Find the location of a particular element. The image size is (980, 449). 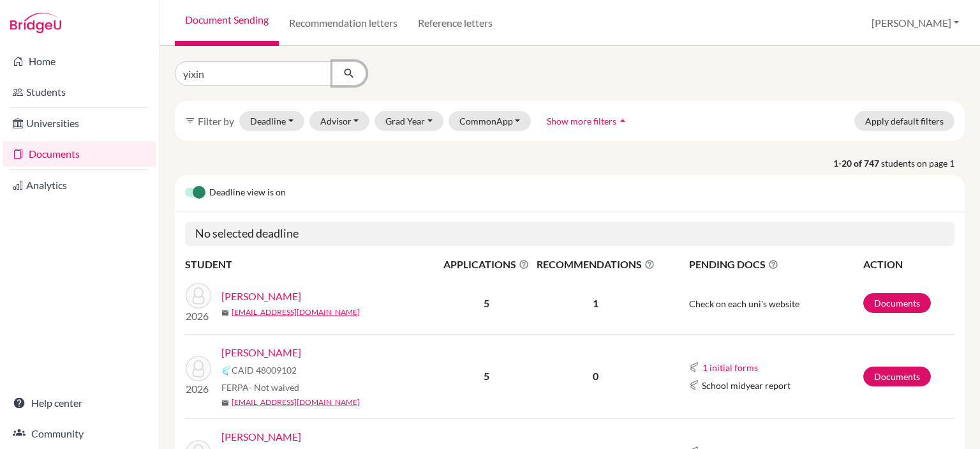

button: 1 initial forms is located at coordinates (730, 368).